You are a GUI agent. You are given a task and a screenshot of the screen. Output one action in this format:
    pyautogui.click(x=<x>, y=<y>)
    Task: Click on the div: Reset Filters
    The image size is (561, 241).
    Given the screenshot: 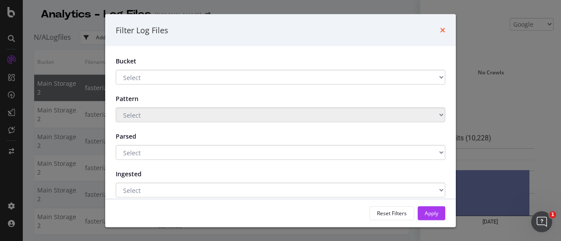 What is the action you would take?
    pyautogui.click(x=392, y=213)
    